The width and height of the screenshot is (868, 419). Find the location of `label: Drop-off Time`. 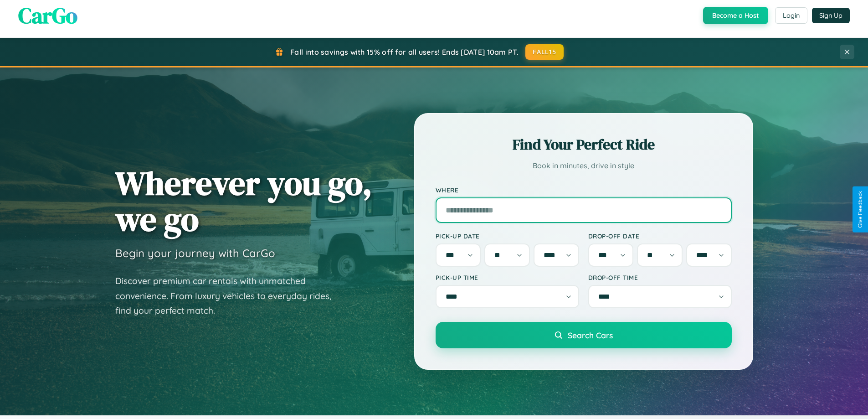

label: Drop-off Time is located at coordinates (660, 277).